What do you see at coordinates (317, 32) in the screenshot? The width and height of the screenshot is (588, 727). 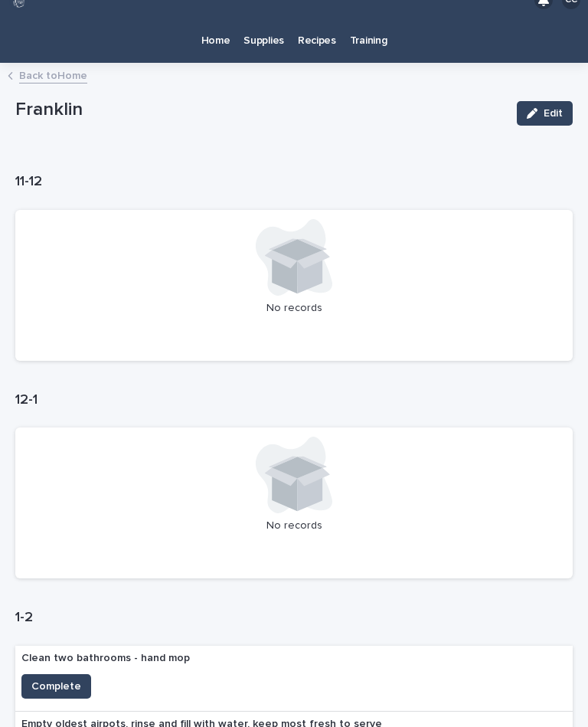 I see `p: Recipes` at bounding box center [317, 32].